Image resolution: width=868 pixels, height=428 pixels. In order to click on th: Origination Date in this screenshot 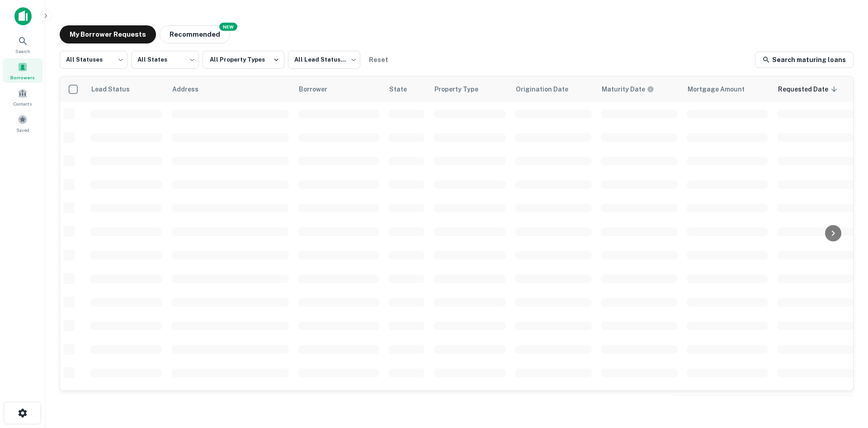, I will do `click(553, 89)`.